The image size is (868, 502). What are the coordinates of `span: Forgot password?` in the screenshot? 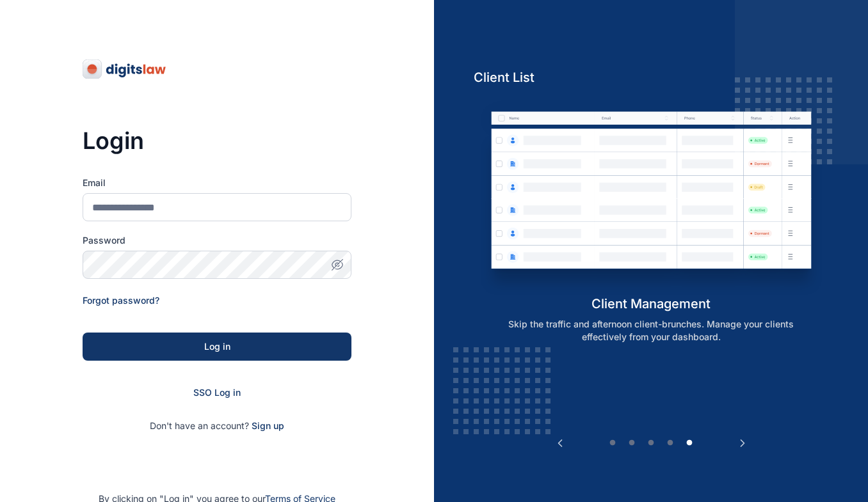 It's located at (121, 300).